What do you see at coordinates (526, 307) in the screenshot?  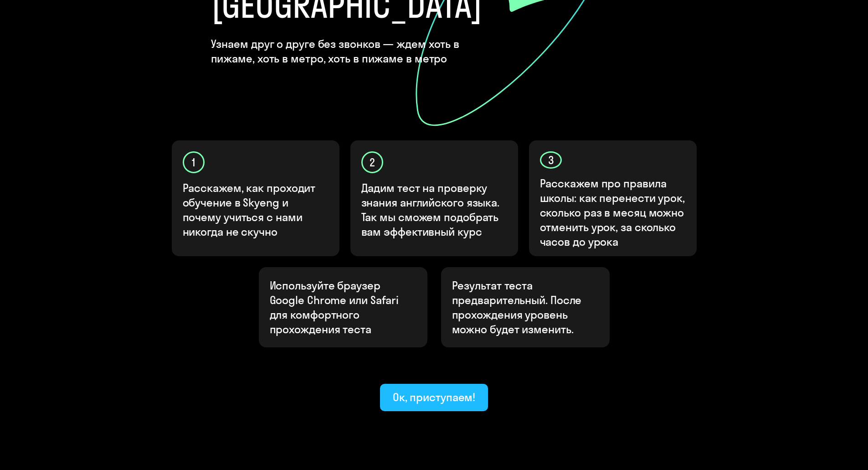 I see `p: Результат теста предварительный. После прохождения уровень можно будет изменить.` at bounding box center [526, 307].